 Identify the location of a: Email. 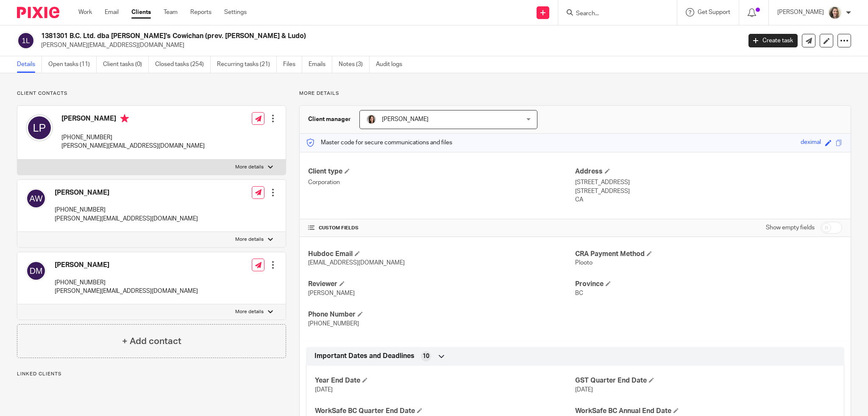
(111, 12).